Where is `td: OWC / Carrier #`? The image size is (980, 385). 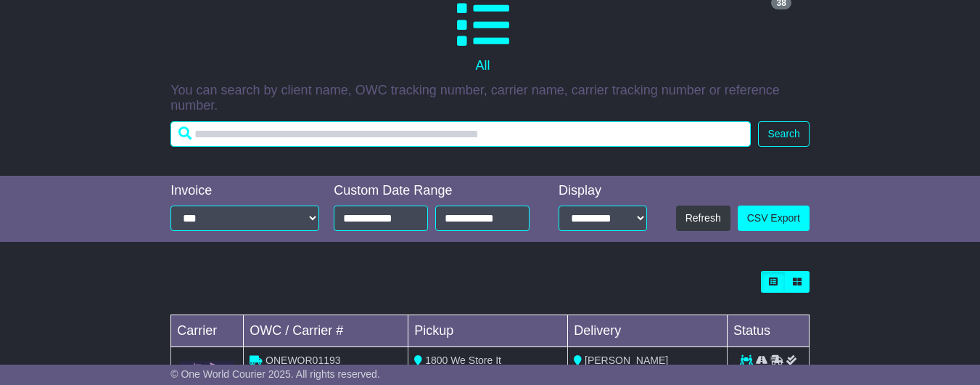 td: OWC / Carrier # is located at coordinates (326, 331).